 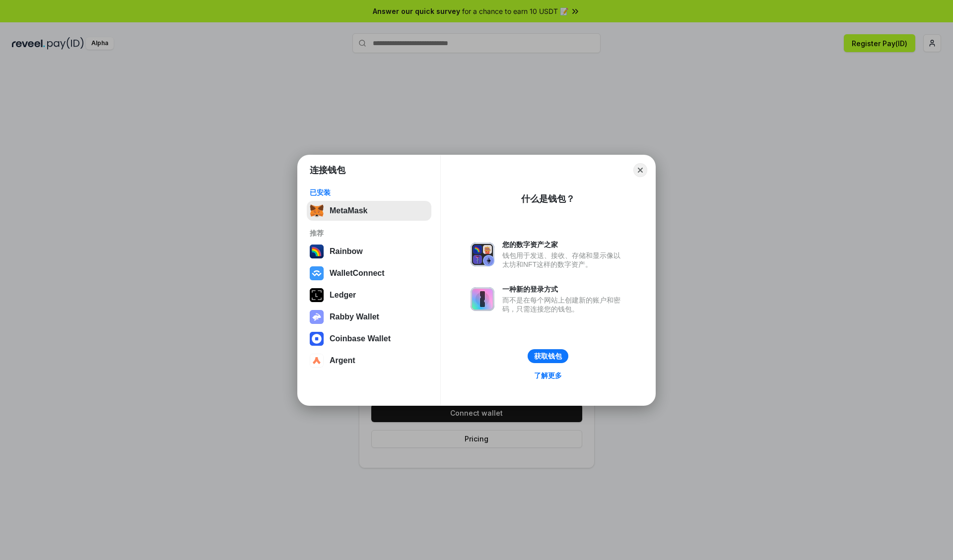 What do you see at coordinates (369, 192) in the screenshot?
I see `div: 已安装` at bounding box center [369, 192].